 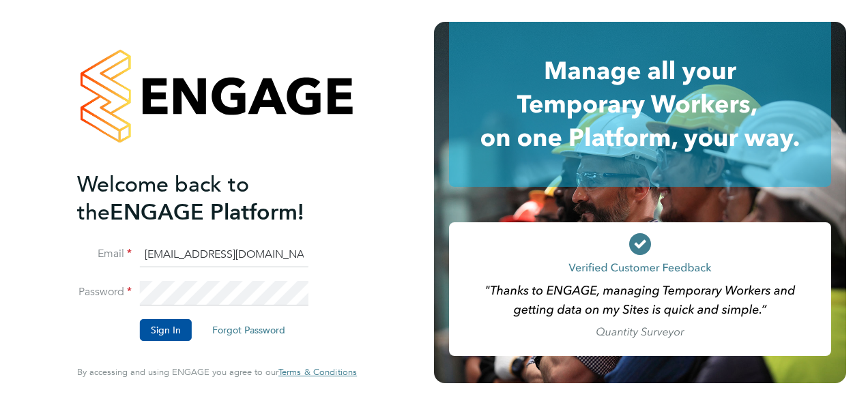 What do you see at coordinates (210, 199) in the screenshot?
I see `h2: ENGAGE Platform!` at bounding box center [210, 199].